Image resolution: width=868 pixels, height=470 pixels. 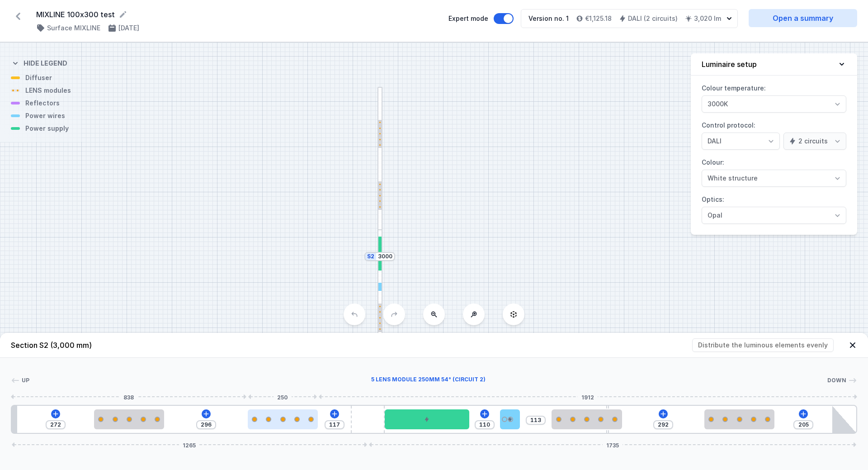 What do you see at coordinates (598, 18) in the screenshot?
I see `h4: €1,125.18` at bounding box center [598, 18].